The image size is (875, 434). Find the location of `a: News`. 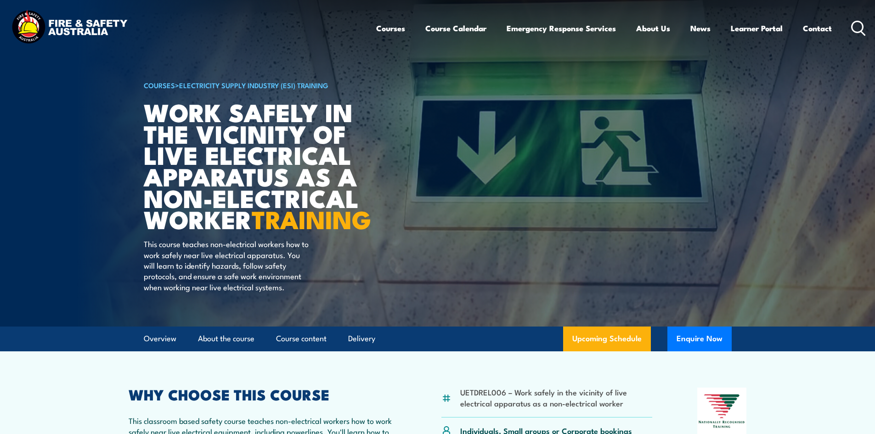

a: News is located at coordinates (700, 28).